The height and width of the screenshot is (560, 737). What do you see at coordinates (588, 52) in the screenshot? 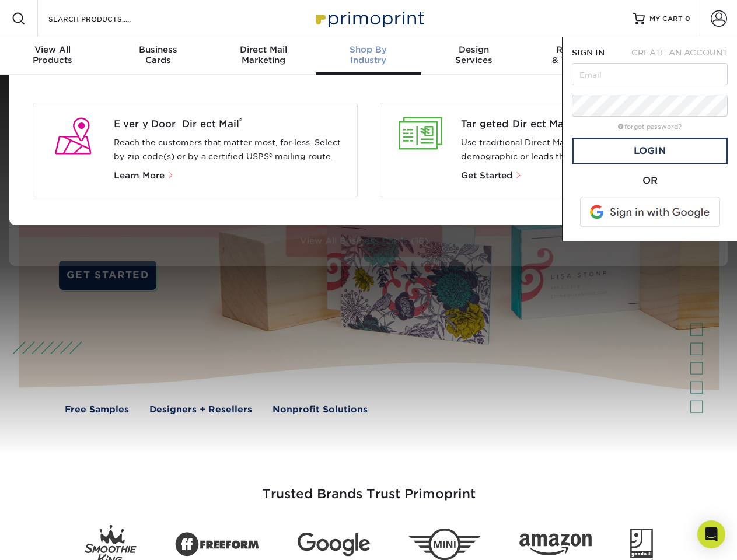
I see `span: SIGN IN` at bounding box center [588, 52].